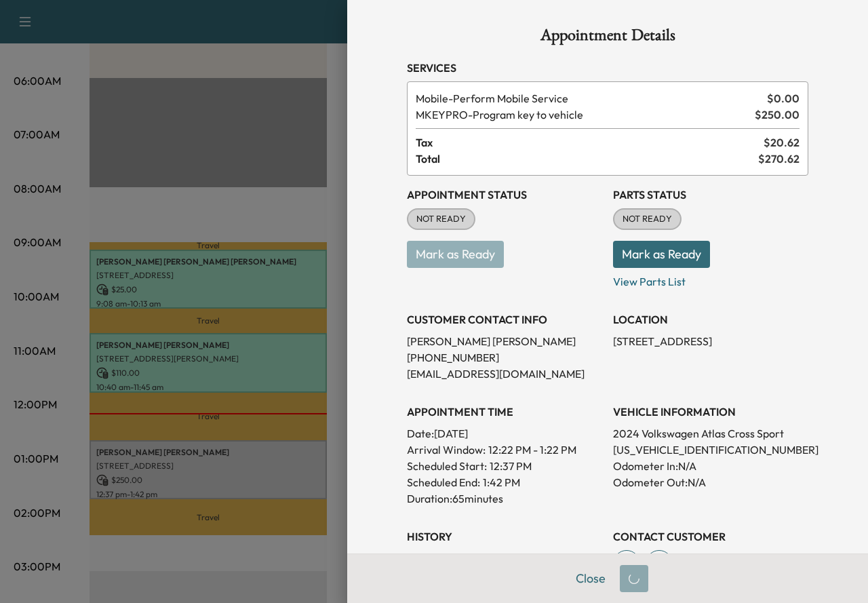 The image size is (868, 603). Describe the element at coordinates (588, 98) in the screenshot. I see `span: Perform Mobile Service` at that location.